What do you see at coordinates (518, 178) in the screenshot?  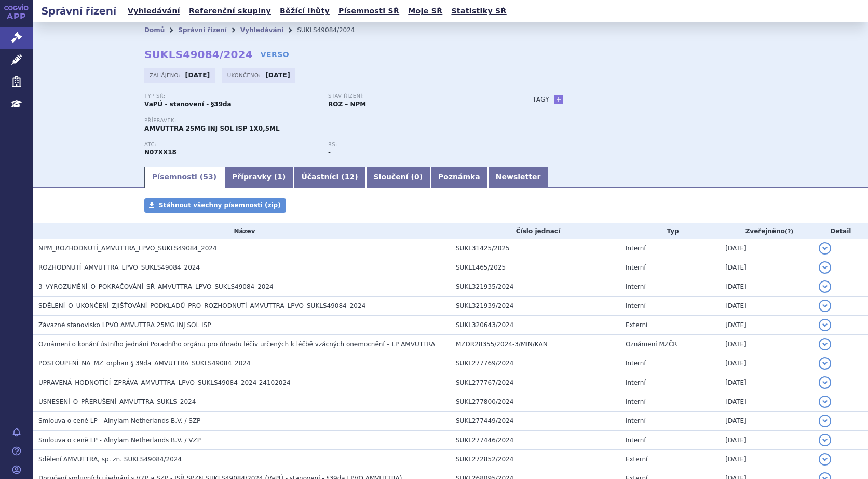 I see `a: Newsletter` at bounding box center [518, 178].